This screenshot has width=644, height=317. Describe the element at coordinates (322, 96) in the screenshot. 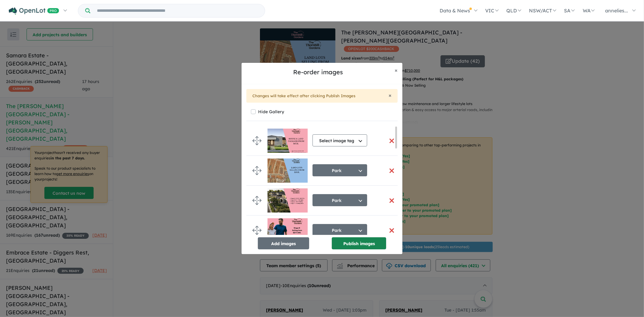

I see `div: Changes will take effect after clicking Publish Images` at that location.